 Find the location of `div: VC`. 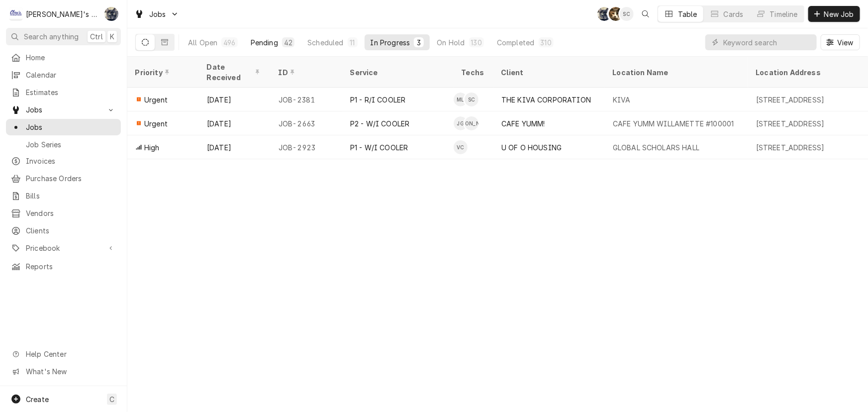

div: VC is located at coordinates (460, 148).